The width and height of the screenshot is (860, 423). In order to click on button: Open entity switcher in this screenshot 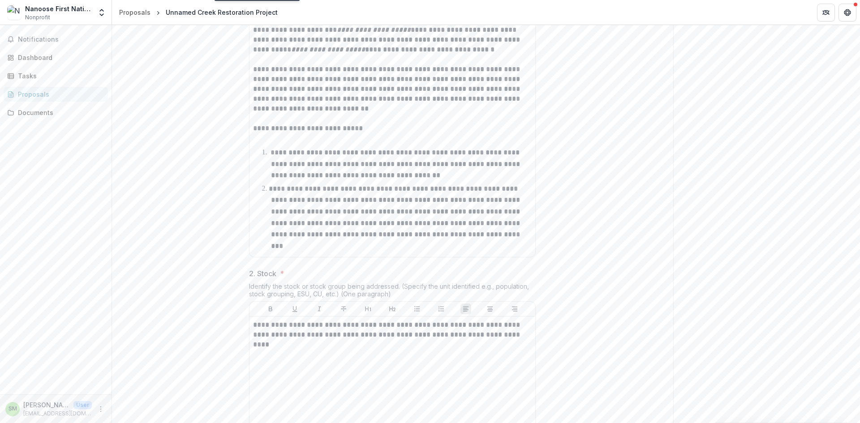, I will do `click(102, 13)`.